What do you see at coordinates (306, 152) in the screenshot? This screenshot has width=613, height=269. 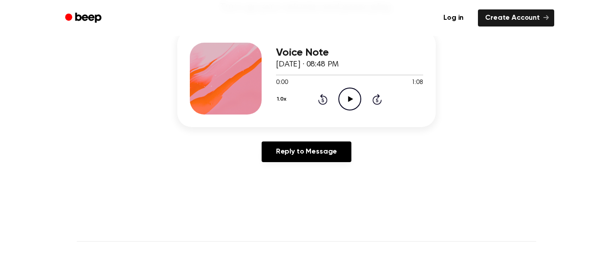 I see `a: Reply to Message` at bounding box center [306, 152].